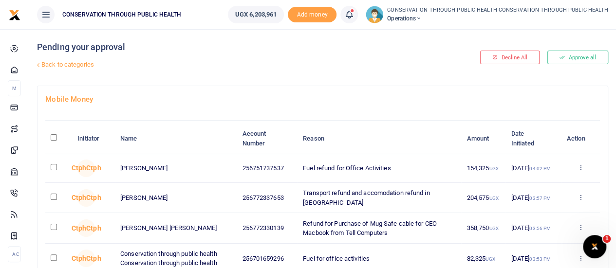 This screenshot has height=268, width=616. Describe the element at coordinates (256, 15) in the screenshot. I see `span: UGX 6,203,961` at that location.